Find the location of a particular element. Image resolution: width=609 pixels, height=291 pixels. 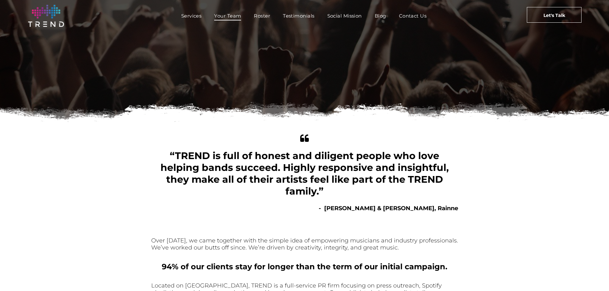

a: Roster is located at coordinates (262, 16).